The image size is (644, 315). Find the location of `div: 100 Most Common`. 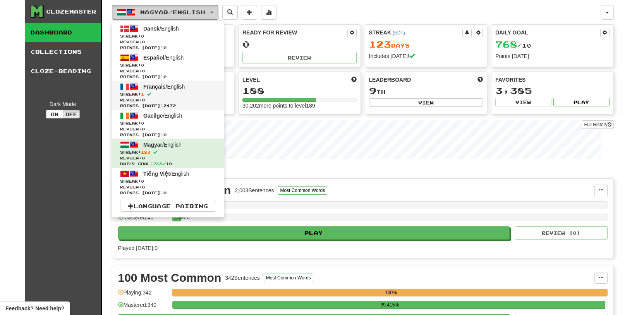

div: 100 Most Common is located at coordinates (170, 278).